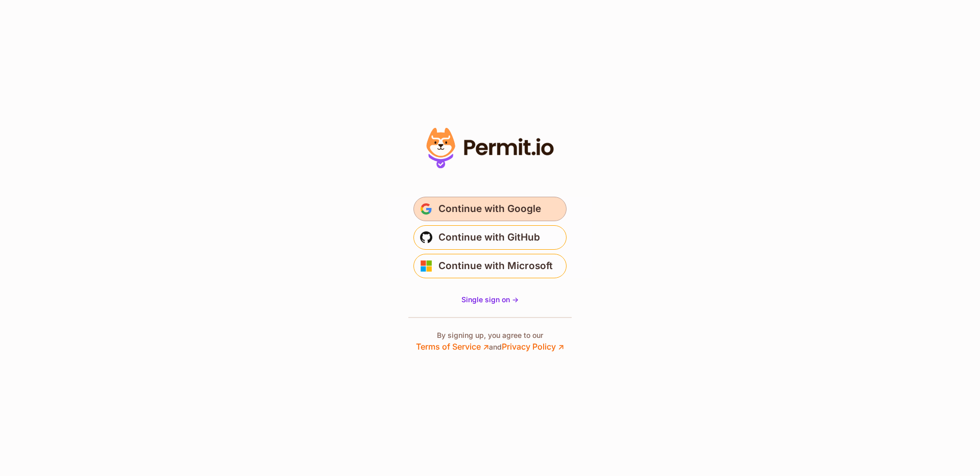 Image resolution: width=980 pixels, height=476 pixels. I want to click on button: Continue with Microsoft, so click(490, 266).